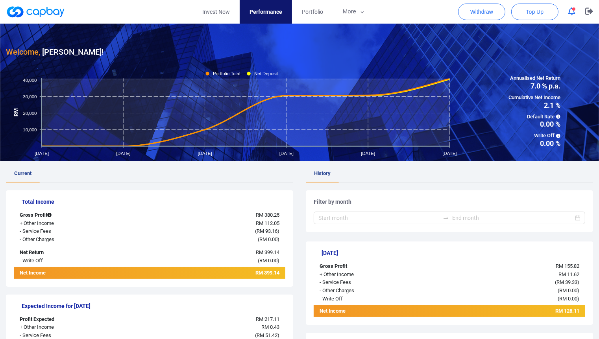  What do you see at coordinates (535, 106) in the screenshot?
I see `span: 2.1 %` at bounding box center [535, 106].